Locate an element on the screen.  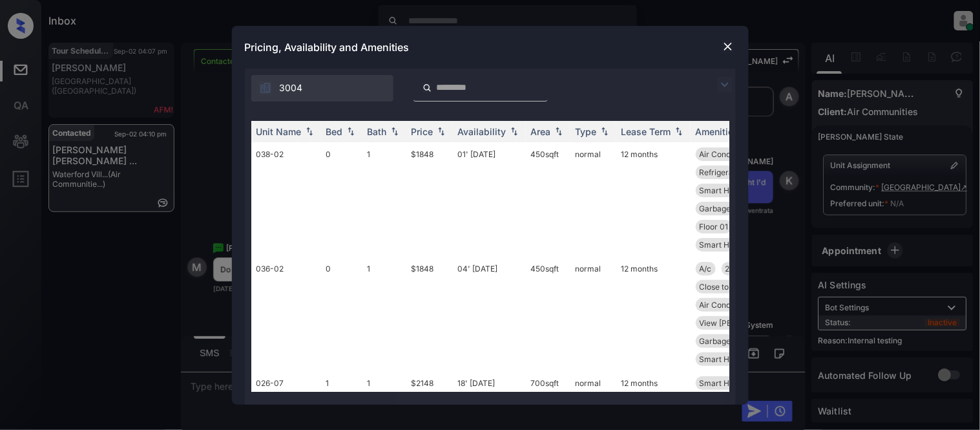
td: 038-02 is located at coordinates (286, 199).